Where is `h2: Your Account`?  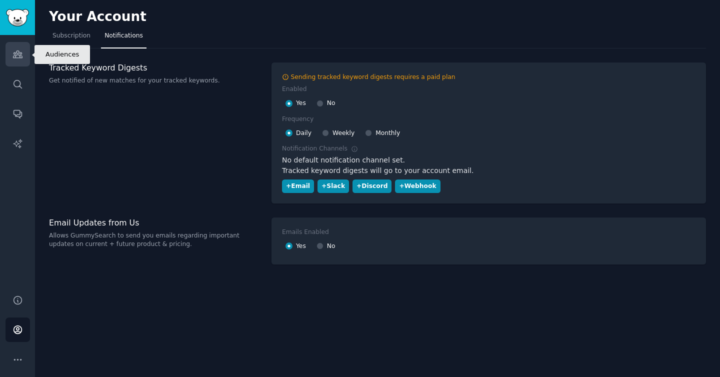
h2: Your Account is located at coordinates (97, 17).